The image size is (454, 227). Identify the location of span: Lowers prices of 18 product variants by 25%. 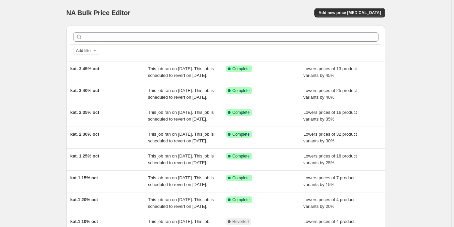
(330, 159).